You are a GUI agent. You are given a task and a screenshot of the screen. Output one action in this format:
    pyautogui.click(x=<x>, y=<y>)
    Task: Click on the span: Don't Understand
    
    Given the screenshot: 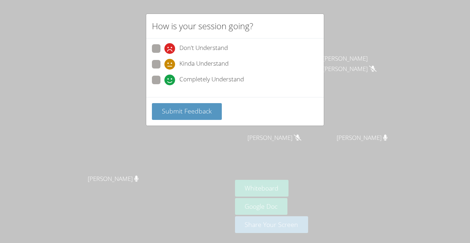 What is the action you would take?
    pyautogui.click(x=204, y=48)
    